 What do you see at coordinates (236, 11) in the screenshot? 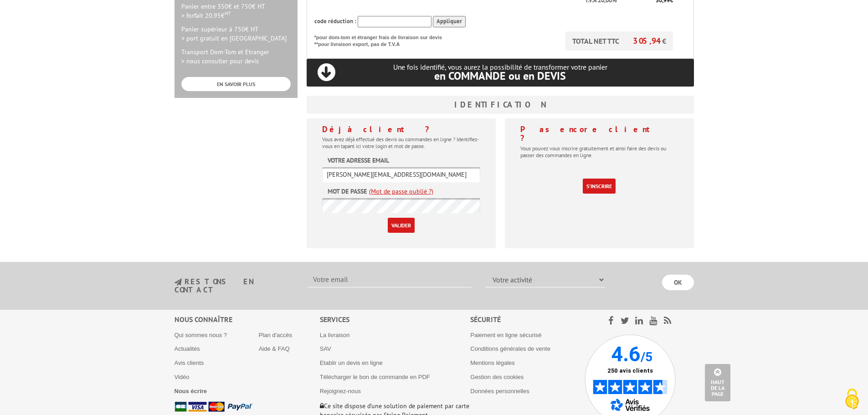
I see `p: Panier entre 350€ et 750€ HT` at bounding box center [236, 11].